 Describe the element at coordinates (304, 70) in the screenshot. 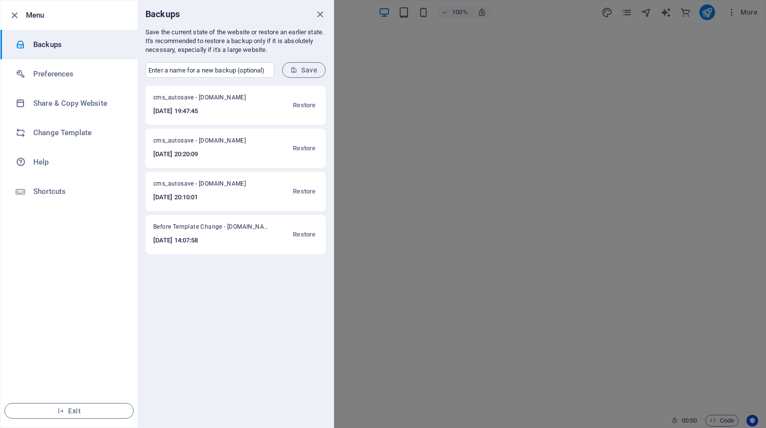

I see `span: Save` at that location.